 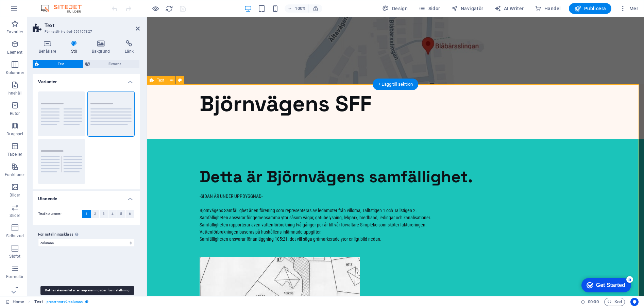 What do you see at coordinates (130, 214) in the screenshot?
I see `button: 6` at bounding box center [130, 214].